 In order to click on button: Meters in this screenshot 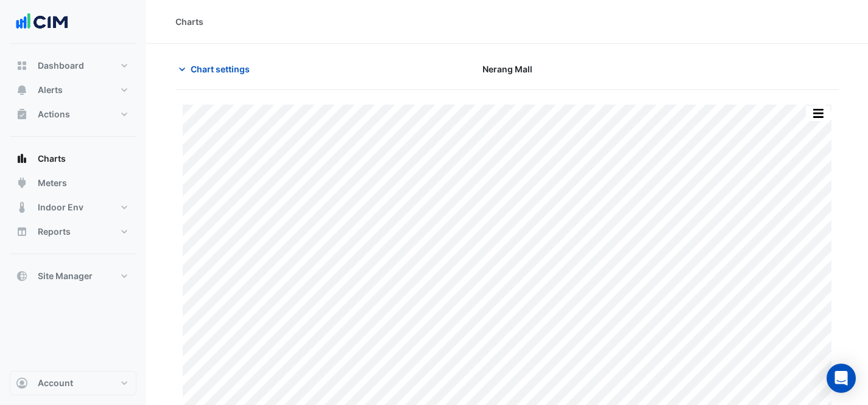, I will do `click(73, 184)`.